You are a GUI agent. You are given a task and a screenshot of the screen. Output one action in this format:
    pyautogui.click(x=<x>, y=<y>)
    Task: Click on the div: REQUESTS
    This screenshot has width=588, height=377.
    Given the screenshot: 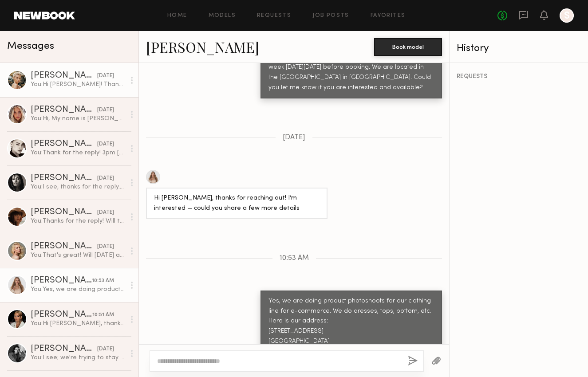 What is the action you would take?
    pyautogui.click(x=519, y=77)
    